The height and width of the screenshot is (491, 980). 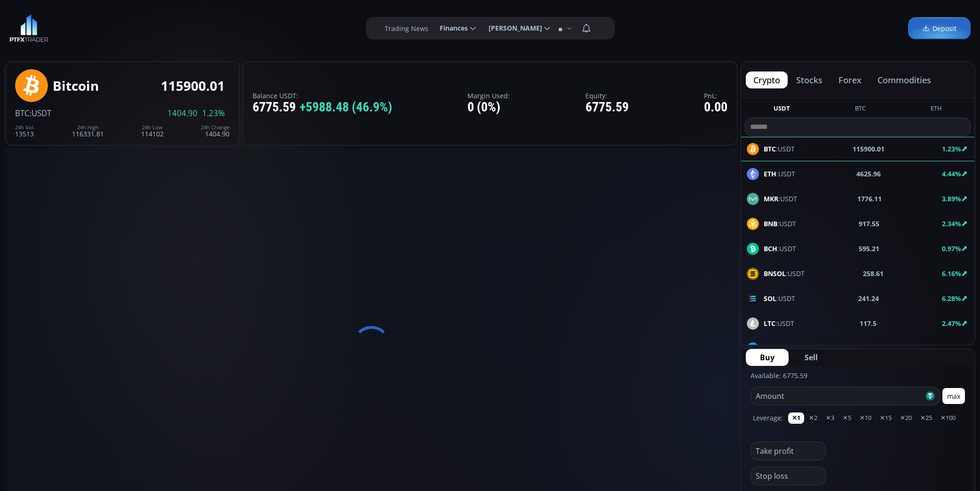 I want to click on b: 6.16%, so click(x=951, y=273).